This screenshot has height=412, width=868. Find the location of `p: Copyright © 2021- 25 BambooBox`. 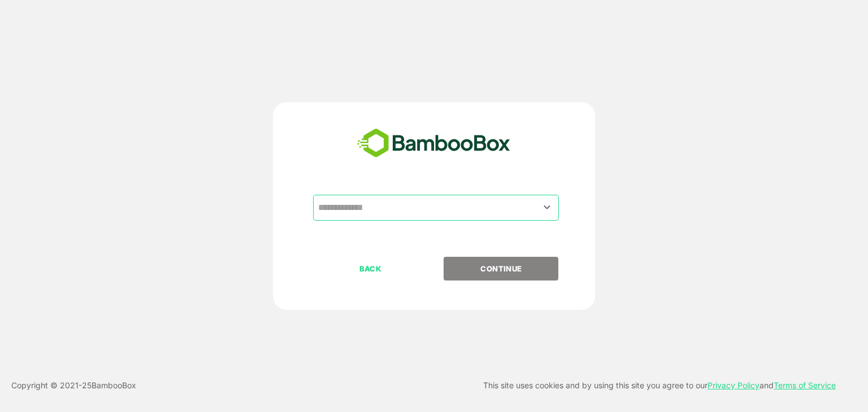

p: Copyright © 2021- 25 BambooBox is located at coordinates (73, 386).